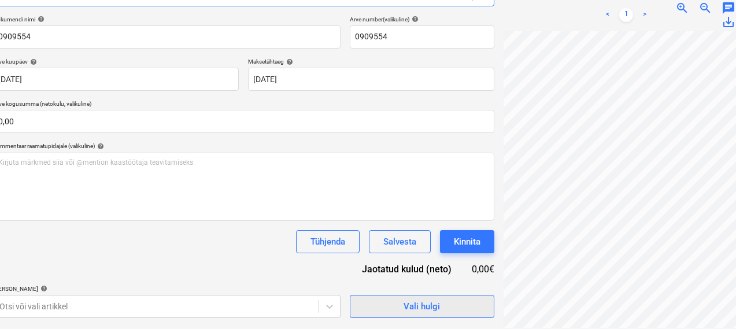 This screenshot has width=736, height=329. I want to click on button: Kinnita, so click(467, 242).